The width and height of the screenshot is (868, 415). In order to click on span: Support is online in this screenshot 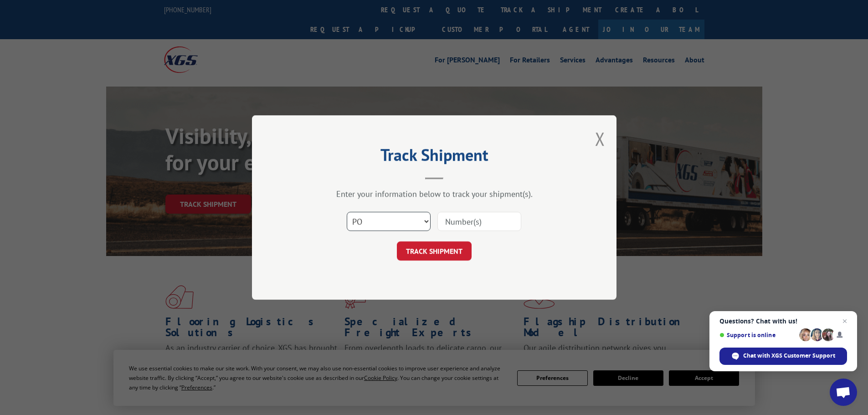, I will do `click(757, 335)`.